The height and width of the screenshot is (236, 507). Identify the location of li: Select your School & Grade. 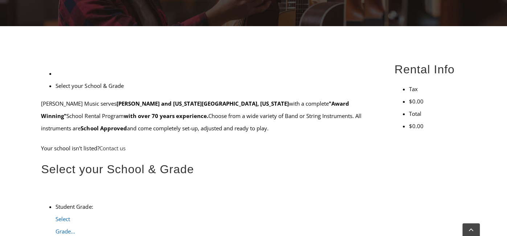
(216, 86).